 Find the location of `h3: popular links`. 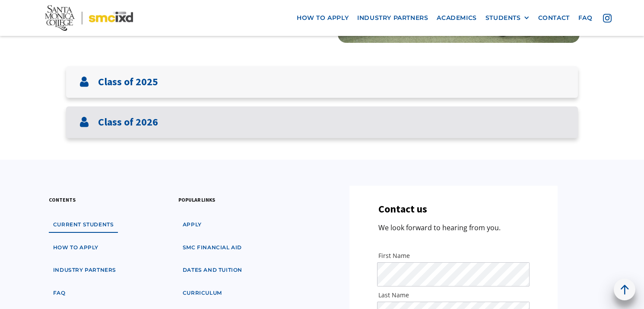

h3: popular links is located at coordinates (197, 199).